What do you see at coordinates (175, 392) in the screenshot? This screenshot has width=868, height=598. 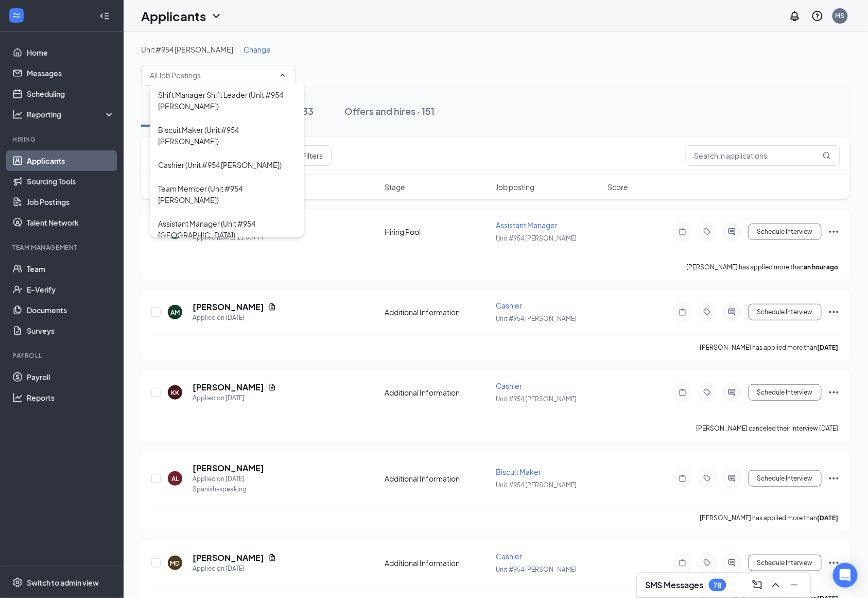 I see `div: KK` at bounding box center [175, 392].